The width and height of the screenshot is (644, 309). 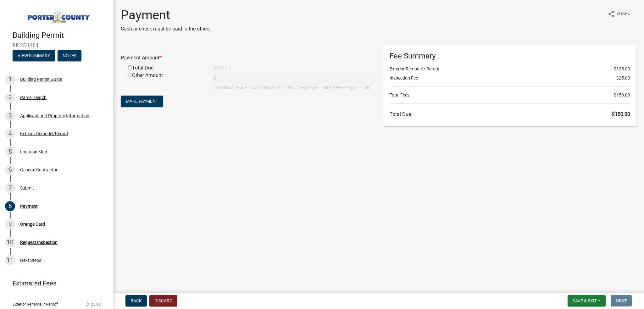 I want to click on h1: Payment, so click(x=165, y=15).